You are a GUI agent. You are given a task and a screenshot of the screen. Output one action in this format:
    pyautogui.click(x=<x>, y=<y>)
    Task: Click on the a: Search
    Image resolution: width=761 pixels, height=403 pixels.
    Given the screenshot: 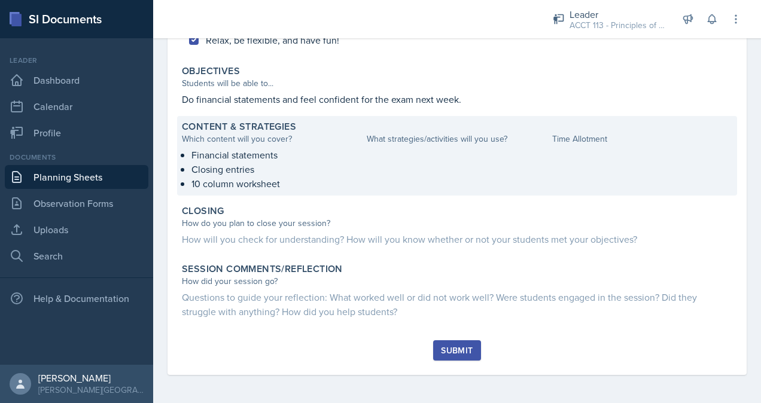 What is the action you would take?
    pyautogui.click(x=77, y=256)
    